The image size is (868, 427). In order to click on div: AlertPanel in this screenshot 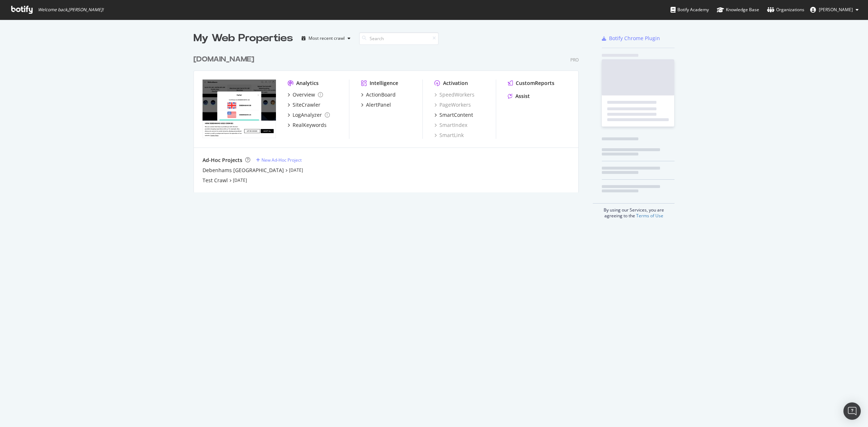, I will do `click(378, 105)`.